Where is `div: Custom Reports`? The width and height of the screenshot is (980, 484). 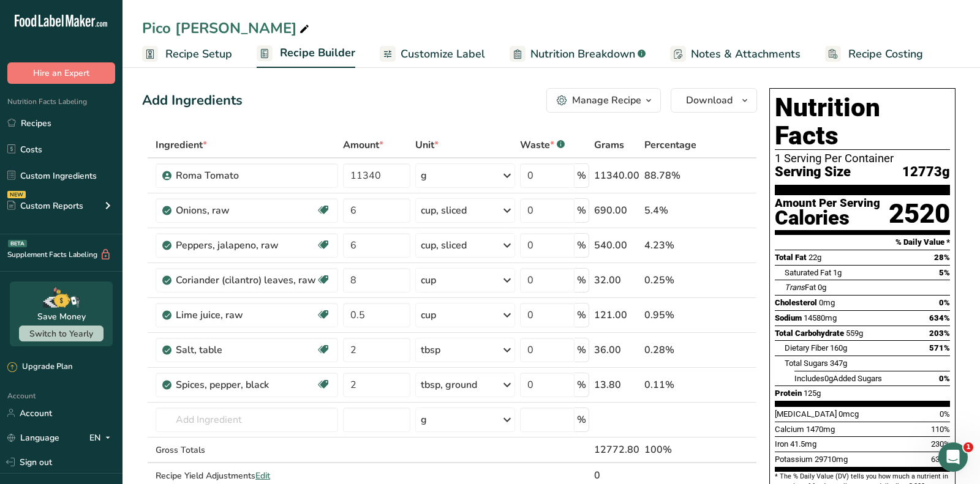 div: Custom Reports is located at coordinates (46, 205).